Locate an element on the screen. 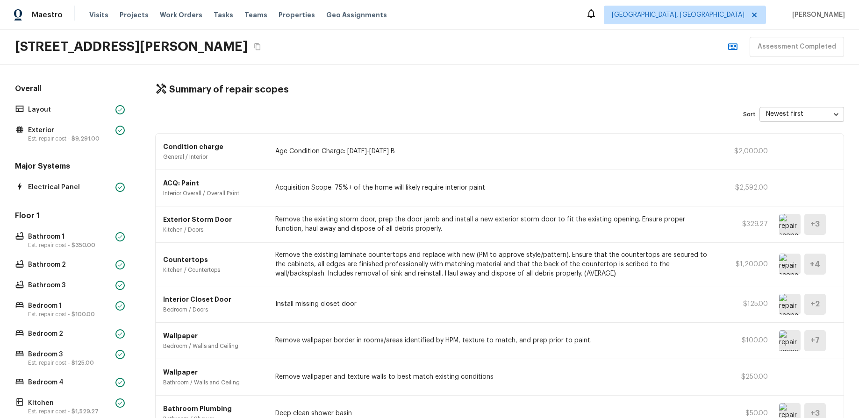  p: Deep clean shower basin is located at coordinates (495, 414).